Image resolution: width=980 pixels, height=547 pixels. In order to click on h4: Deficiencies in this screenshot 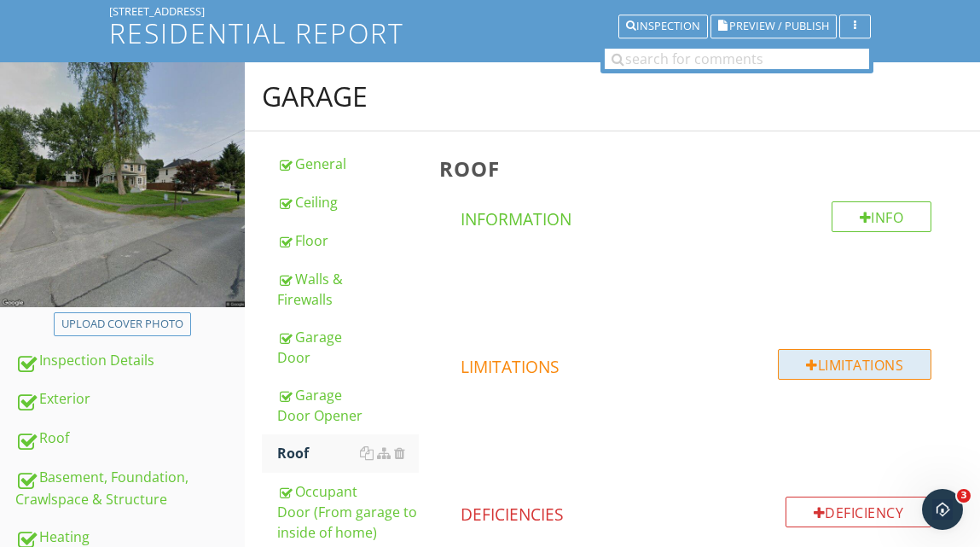, I will do `click(696, 511)`.